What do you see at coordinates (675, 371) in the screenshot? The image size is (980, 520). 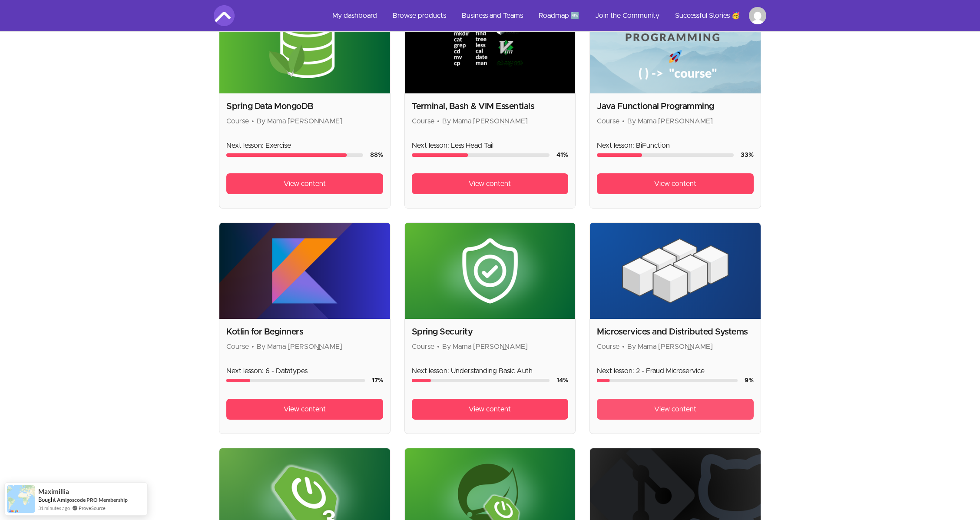 I see `p: Next lesson: 2 - Fraud Microservice` at bounding box center [675, 371].